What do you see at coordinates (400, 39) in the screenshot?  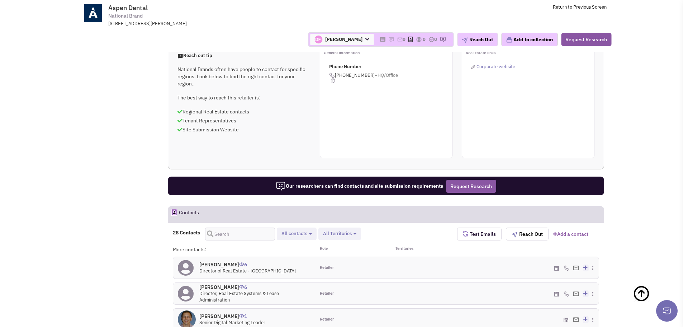 I see `img: icon-email-active-16.png` at bounding box center [400, 39].